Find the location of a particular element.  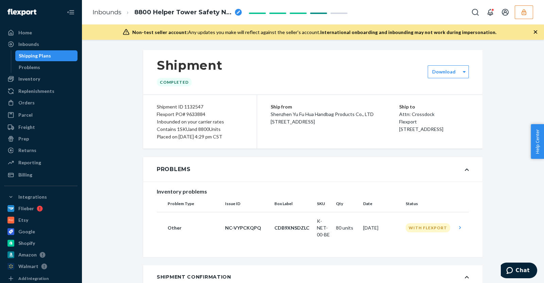

div: Shopify is located at coordinates (27, 243).